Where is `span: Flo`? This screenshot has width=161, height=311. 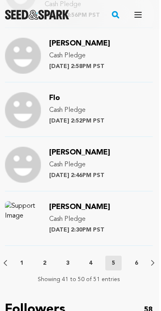 span: Flo is located at coordinates (54, 98).